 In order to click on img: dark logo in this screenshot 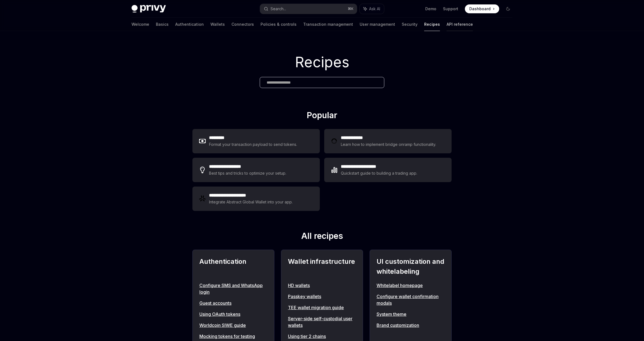, I will do `click(149, 9)`.